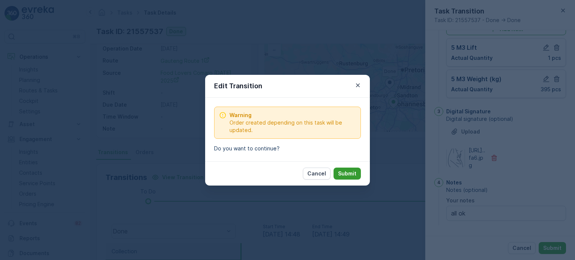  What do you see at coordinates (347, 174) in the screenshot?
I see `button: Submit` at bounding box center [347, 174].